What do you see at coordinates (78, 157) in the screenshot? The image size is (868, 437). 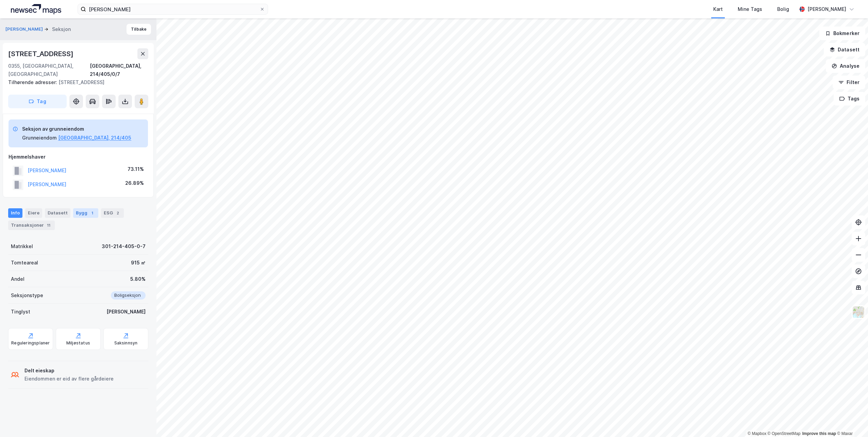 I see `div: Hjemmelshaver` at bounding box center [78, 157].